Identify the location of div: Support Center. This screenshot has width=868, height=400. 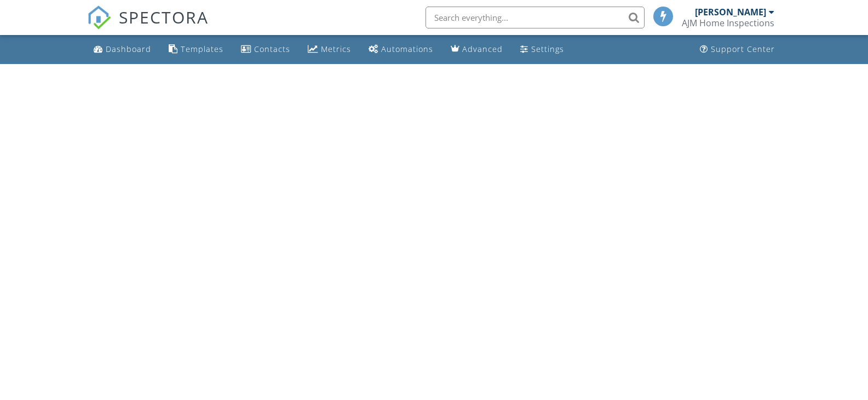
(742, 48).